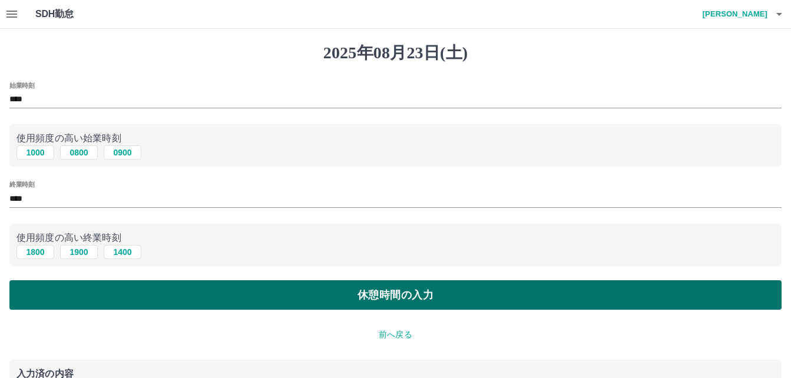  Describe the element at coordinates (35, 153) in the screenshot. I see `button: 1000` at that location.